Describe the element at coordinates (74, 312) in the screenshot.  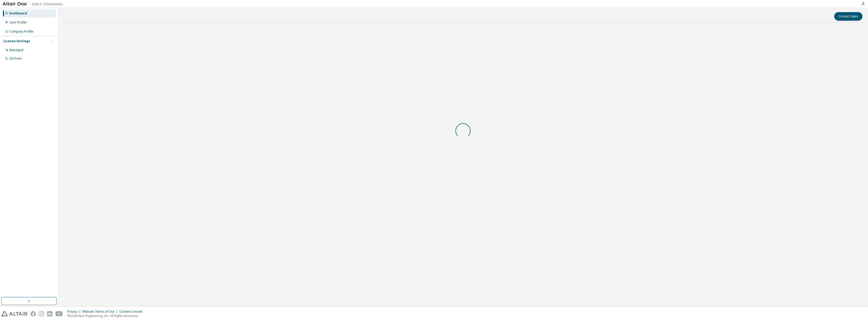
I see `div: Privacy` at that location.